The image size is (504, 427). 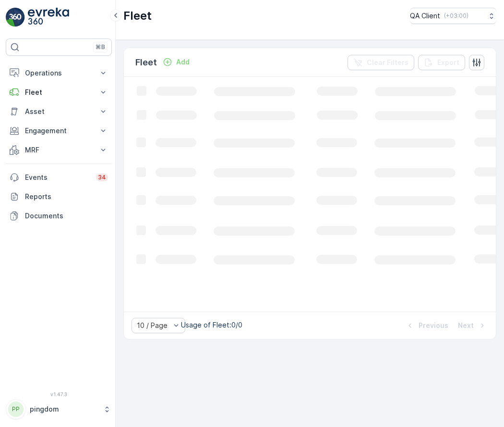 I want to click on img: logo_light-DOdMpM7g.png, so click(x=48, y=17).